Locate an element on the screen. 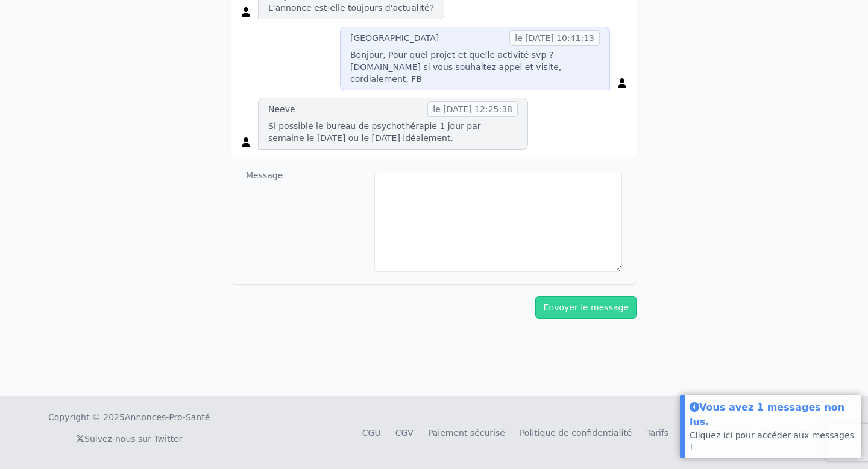 The width and height of the screenshot is (868, 469). div: Neeve is located at coordinates (281, 109).